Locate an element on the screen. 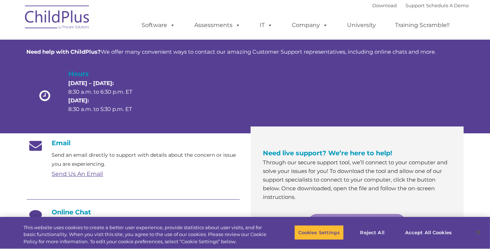 The height and width of the screenshot is (249, 490). a: Assessments is located at coordinates (218, 25).